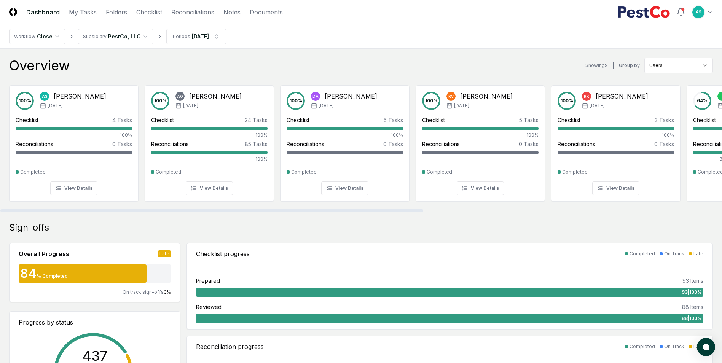 The width and height of the screenshot is (722, 363). I want to click on div: 24 Tasks, so click(256, 120).